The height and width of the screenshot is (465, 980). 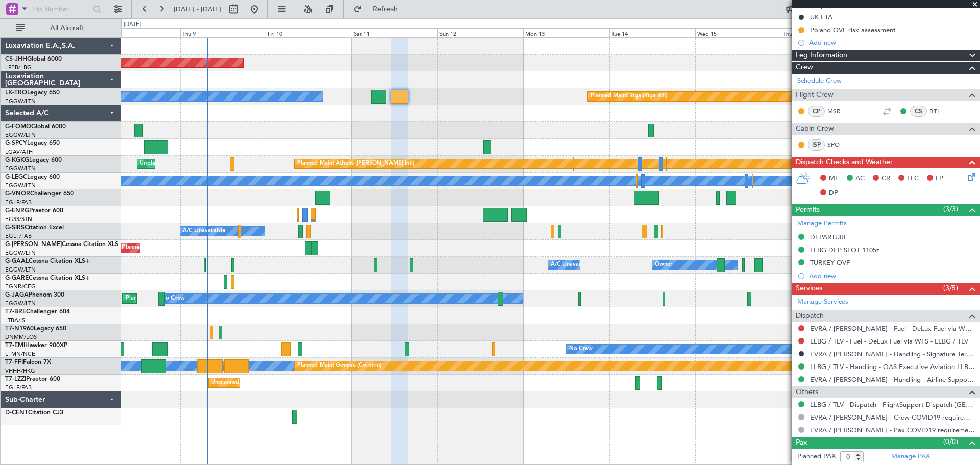 I want to click on span: DP, so click(x=833, y=194).